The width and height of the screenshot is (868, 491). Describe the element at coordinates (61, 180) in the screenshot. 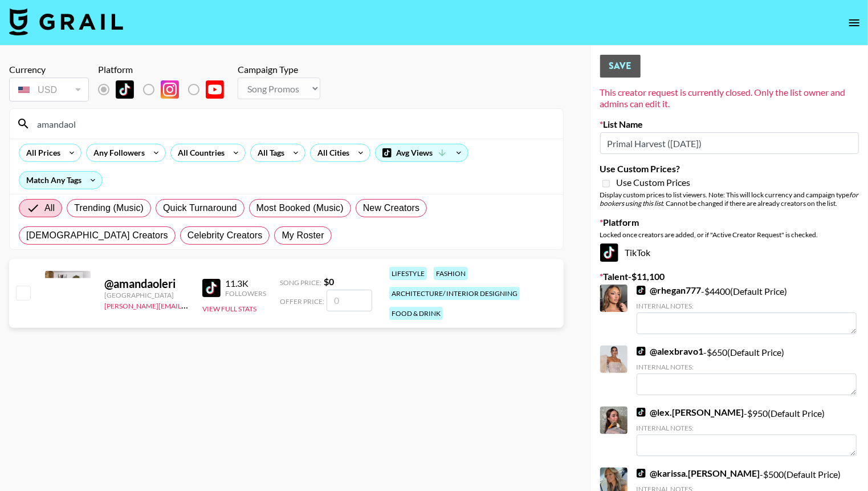

I see `div: Match Any Tags` at that location.